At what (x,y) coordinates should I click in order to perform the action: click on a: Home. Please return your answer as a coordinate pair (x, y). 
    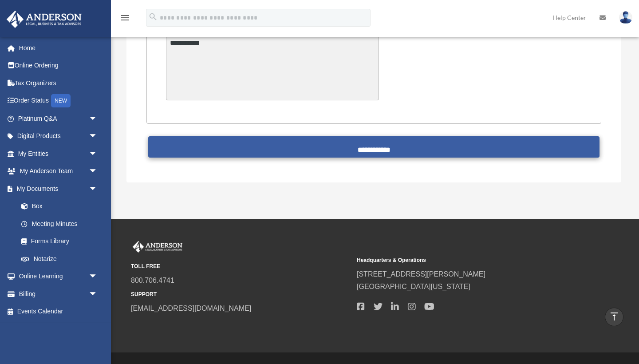
    Looking at the image, I should click on (59, 48).